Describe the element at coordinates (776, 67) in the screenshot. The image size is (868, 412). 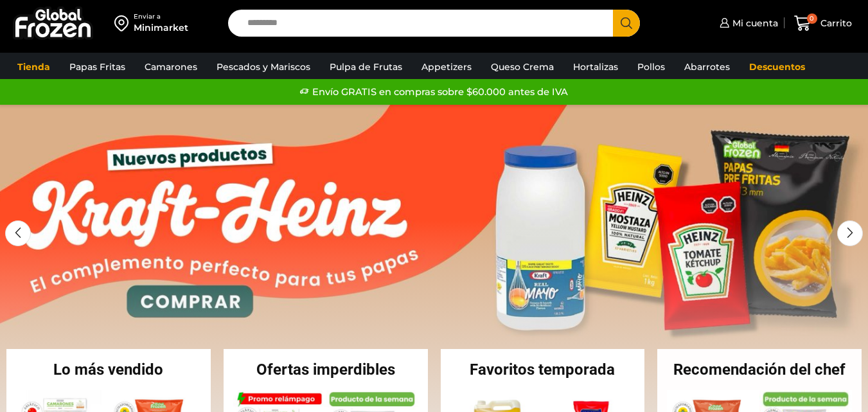
I see `a: Descuentos` at that location.